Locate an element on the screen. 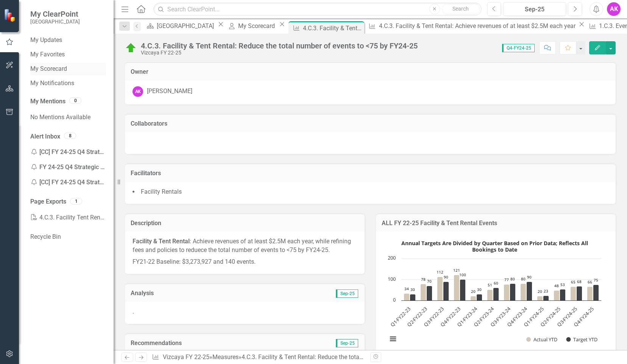 The image size is (627, 364). path: Q4-FY24-25, 66. Actual YTD. is located at coordinates (590, 294).